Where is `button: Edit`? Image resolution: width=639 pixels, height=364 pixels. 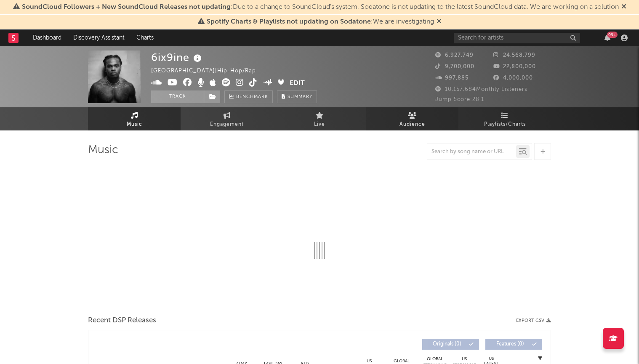 button: Edit is located at coordinates (297, 83).